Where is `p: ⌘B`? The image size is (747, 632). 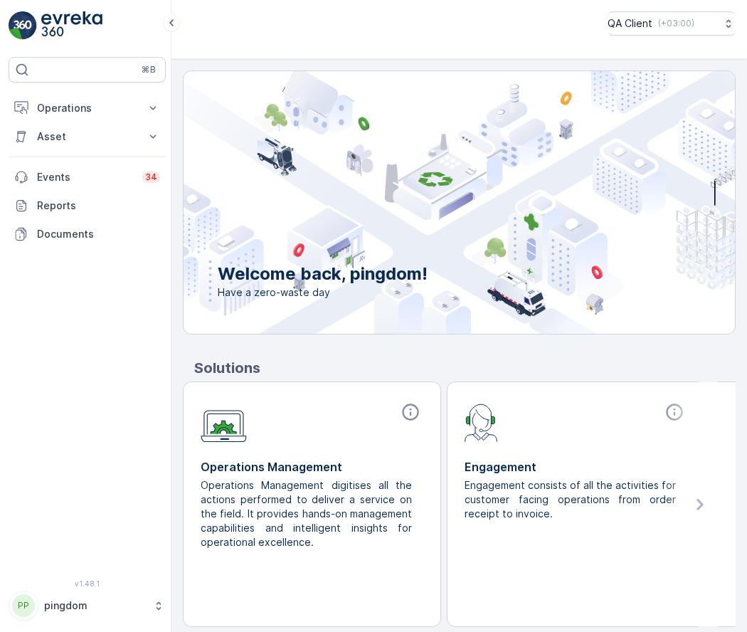
p: ⌘B is located at coordinates (149, 70).